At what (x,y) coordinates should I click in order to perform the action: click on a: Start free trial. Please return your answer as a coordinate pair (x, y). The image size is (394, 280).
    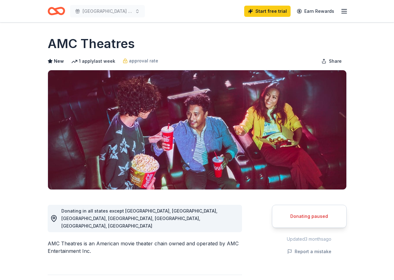
    Looking at the image, I should click on (268, 11).